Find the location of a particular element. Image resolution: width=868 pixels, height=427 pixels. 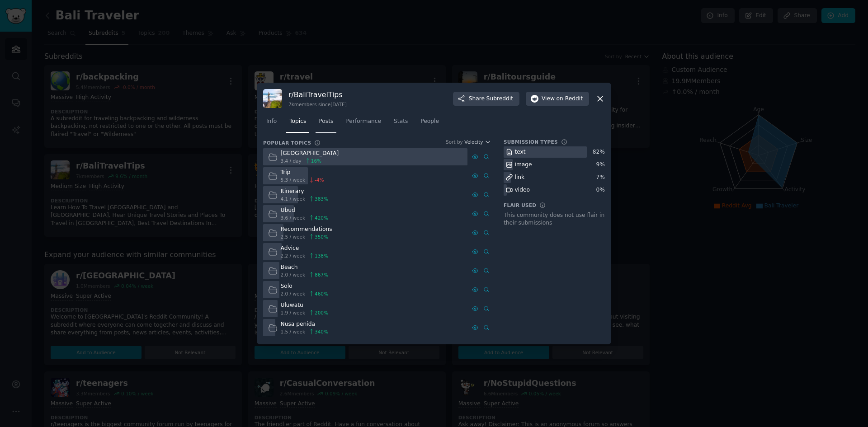

div: Ubud is located at coordinates (305, 210).